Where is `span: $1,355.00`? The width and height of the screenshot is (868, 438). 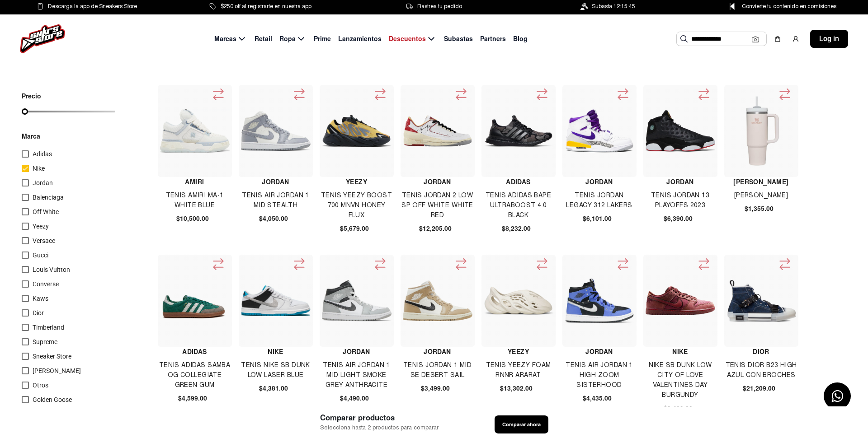 span: $1,355.00 is located at coordinates (759, 209).